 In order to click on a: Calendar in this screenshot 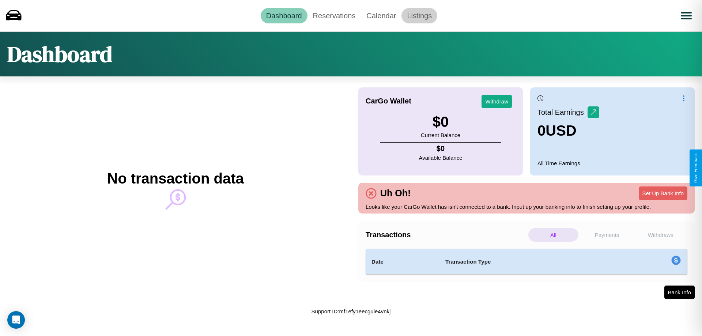, I will do `click(381, 16)`.